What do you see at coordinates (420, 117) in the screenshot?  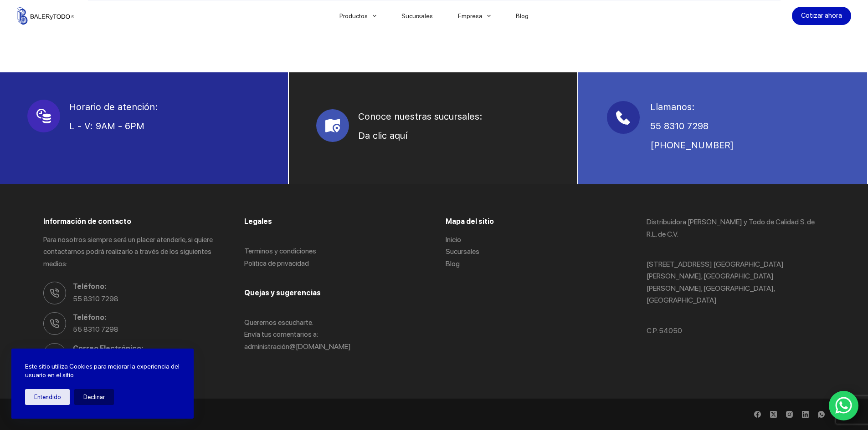 I see `span: Conoce nuestras sucursales:` at bounding box center [420, 117].